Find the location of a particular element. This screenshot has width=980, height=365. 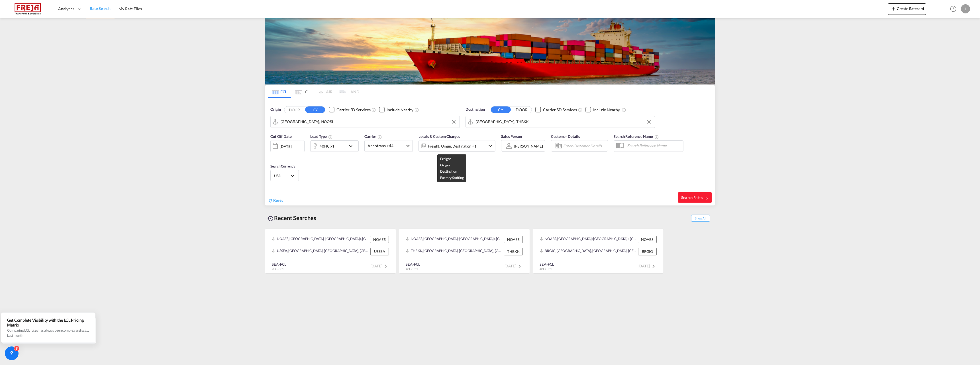

span: 20GP x 1 is located at coordinates (277, 268).